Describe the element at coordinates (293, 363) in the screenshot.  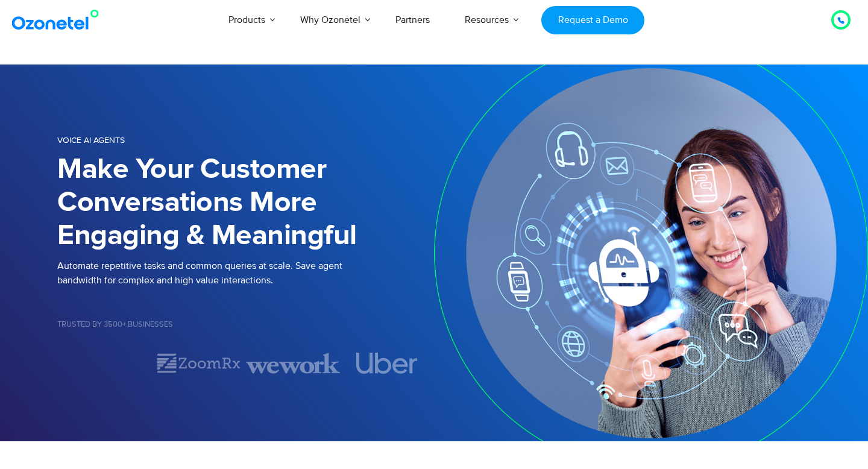
I see `img: wework` at that location.